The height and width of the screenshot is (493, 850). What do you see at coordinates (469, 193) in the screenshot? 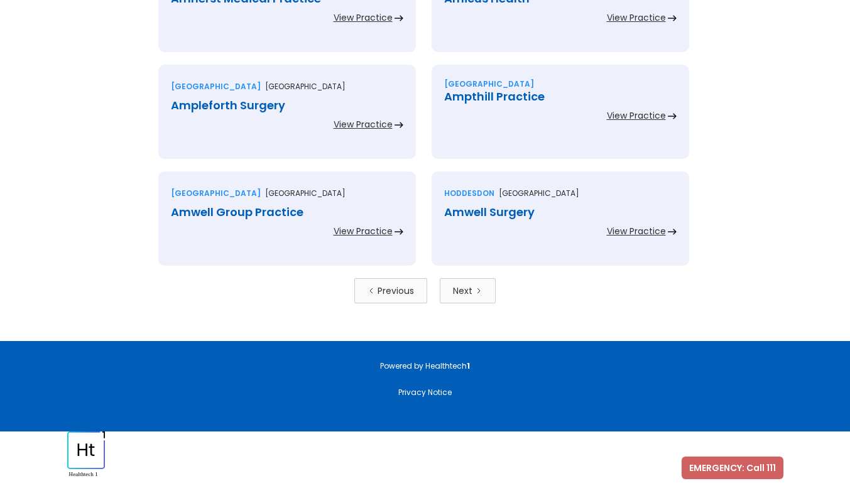
I see `div: Hoddesdon` at bounding box center [469, 193].